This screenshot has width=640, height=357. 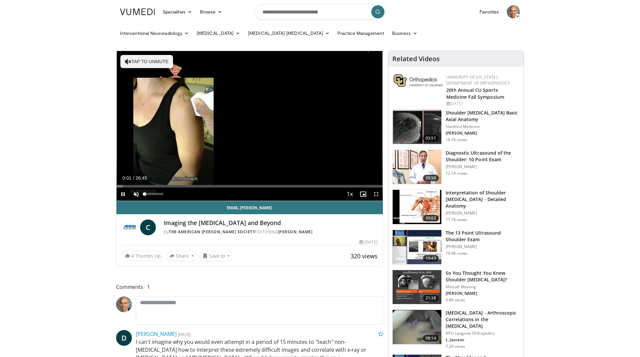 I want to click on div: By FEATURING, so click(x=270, y=232).